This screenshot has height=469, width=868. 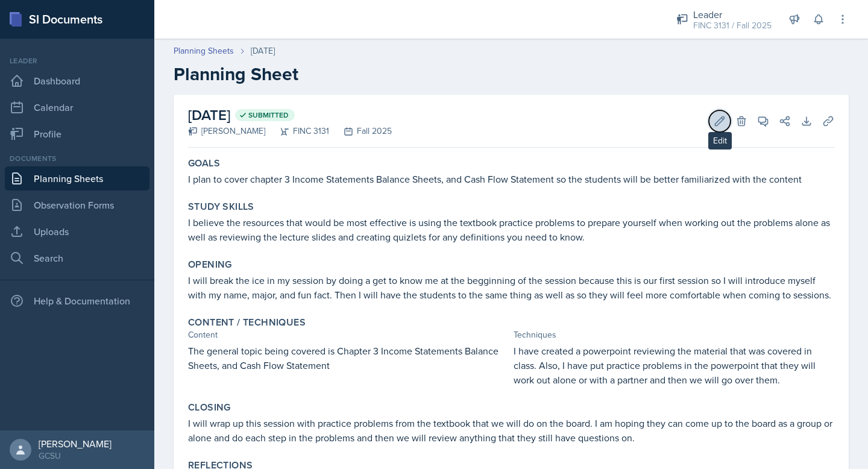 What do you see at coordinates (77, 81) in the screenshot?
I see `a: Dashboard` at bounding box center [77, 81].